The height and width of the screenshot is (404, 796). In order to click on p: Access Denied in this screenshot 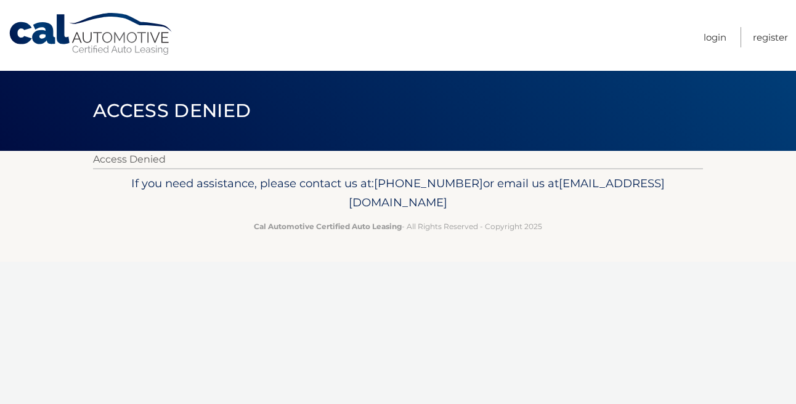, I will do `click(398, 159)`.